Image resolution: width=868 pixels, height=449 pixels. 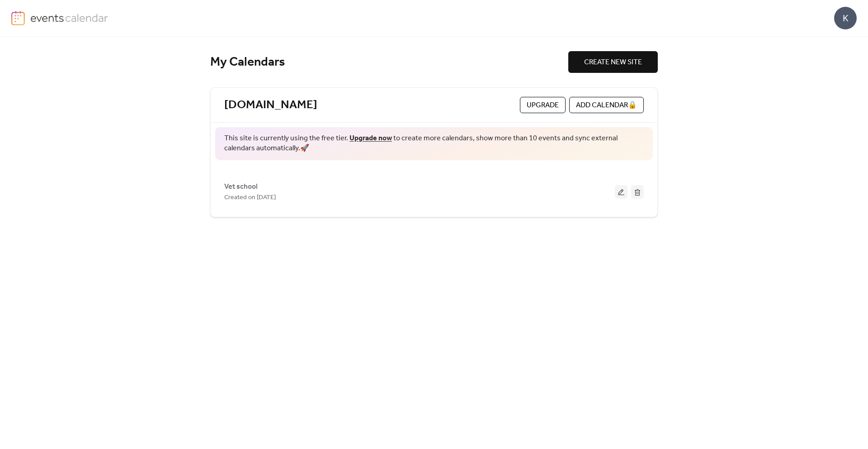 I want to click on span: This site is currently using the free tier. to create more calendars, show more than 10 events an..., so click(x=434, y=143).